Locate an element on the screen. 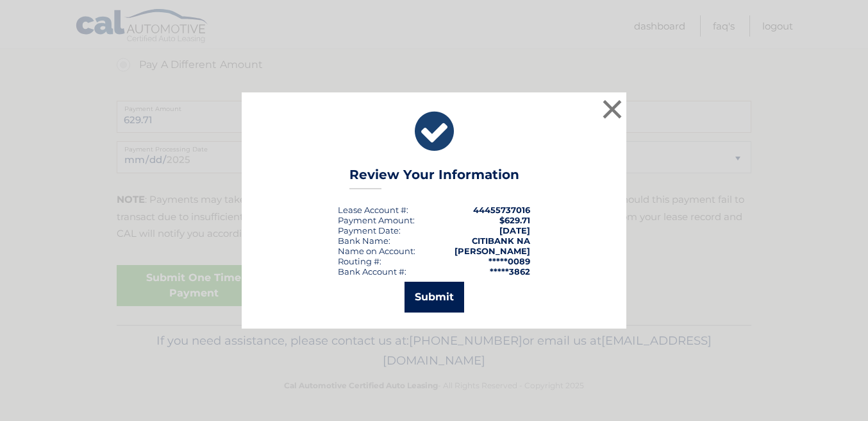  span: Payment Date is located at coordinates (368, 230).